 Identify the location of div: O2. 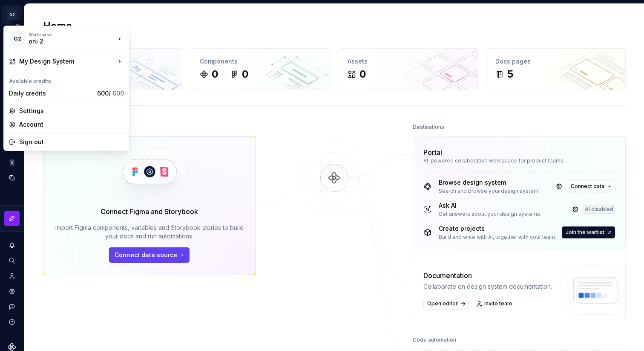
(17, 38).